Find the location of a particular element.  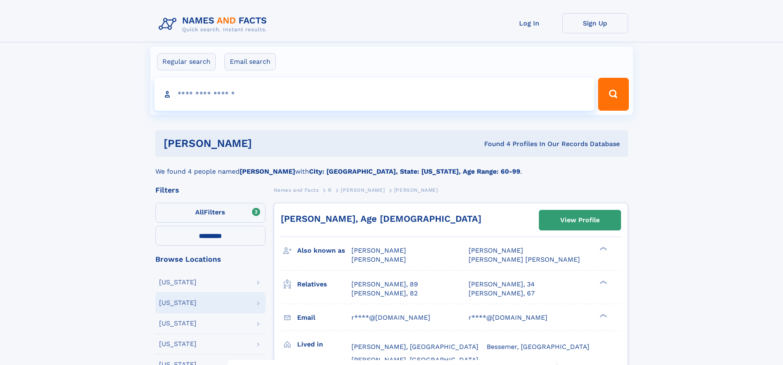

h3: Relatives is located at coordinates (324, 284).